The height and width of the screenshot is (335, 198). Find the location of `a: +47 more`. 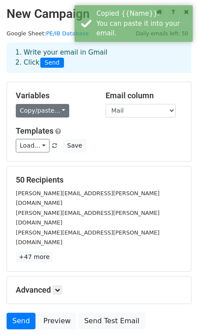

a: +47 more is located at coordinates (34, 257).